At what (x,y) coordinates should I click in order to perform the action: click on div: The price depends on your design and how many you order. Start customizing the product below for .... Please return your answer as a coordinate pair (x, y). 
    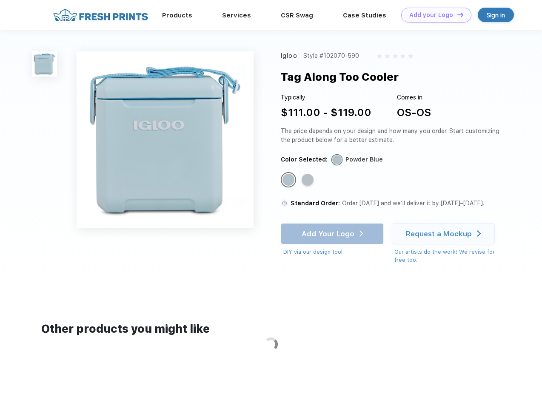
    Looking at the image, I should click on (392, 136).